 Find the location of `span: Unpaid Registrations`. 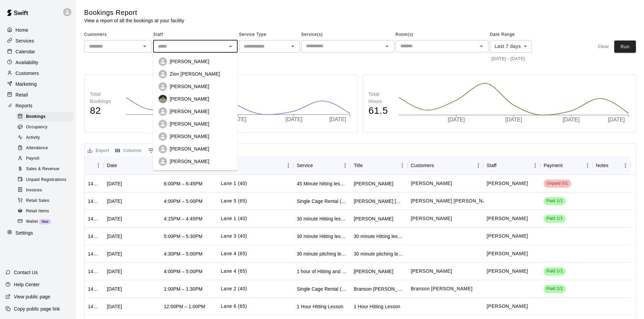

span: Unpaid Registrations is located at coordinates (46, 180).